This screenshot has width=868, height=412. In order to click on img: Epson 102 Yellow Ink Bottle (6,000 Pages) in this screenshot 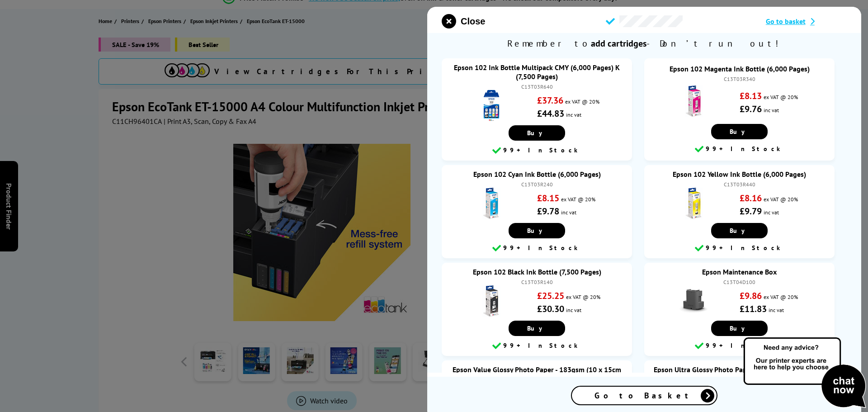, I will do `click(694, 204)`.